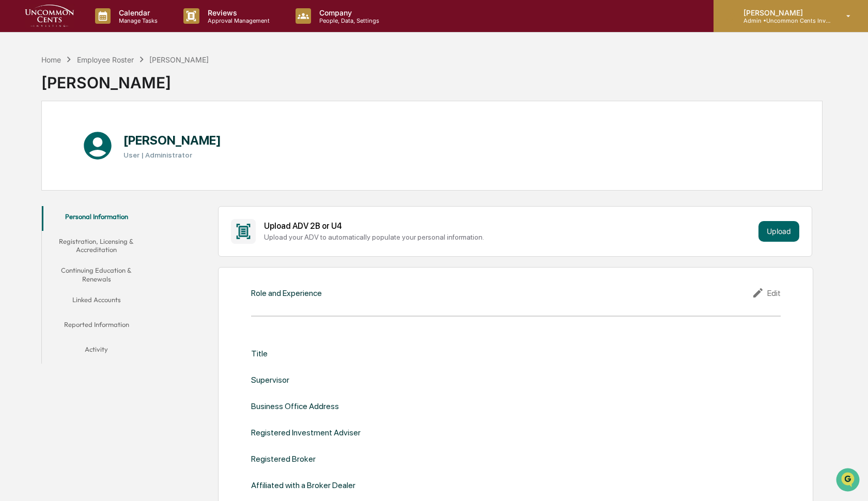 The height and width of the screenshot is (501, 868). What do you see at coordinates (43, 136) in the screenshot?
I see `span: Preclearance` at bounding box center [43, 136].